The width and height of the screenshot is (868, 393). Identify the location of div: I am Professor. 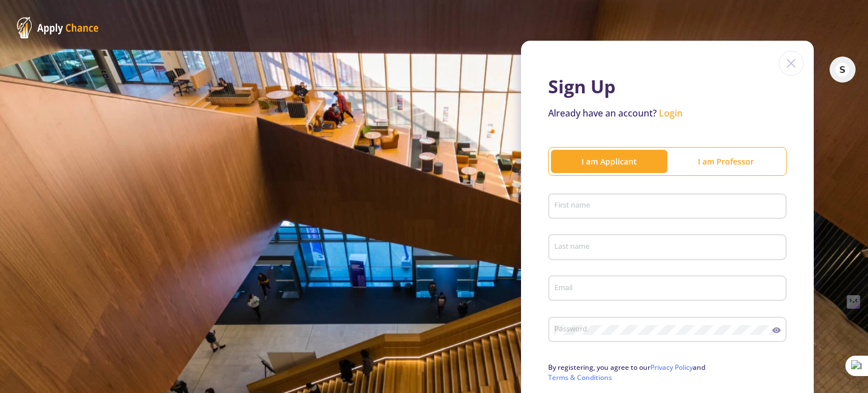
(726, 161).